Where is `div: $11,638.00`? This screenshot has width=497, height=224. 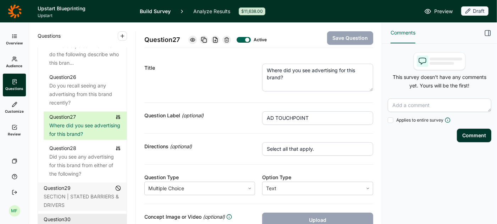
div: $11,638.00 is located at coordinates (252, 11).